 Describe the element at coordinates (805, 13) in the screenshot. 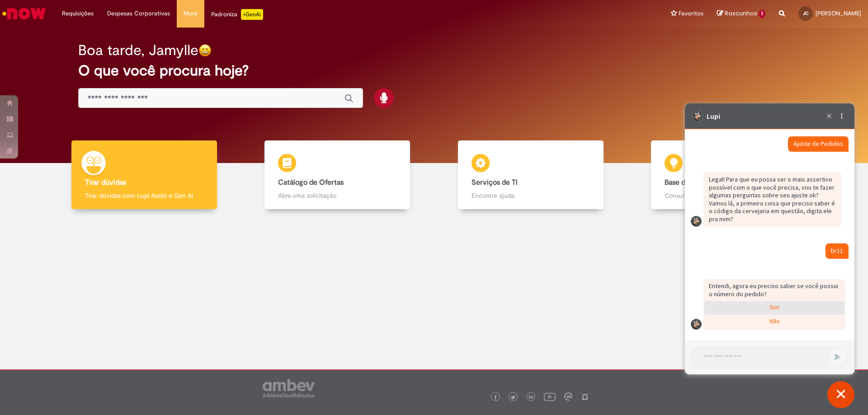

I see `span: JC` at that location.